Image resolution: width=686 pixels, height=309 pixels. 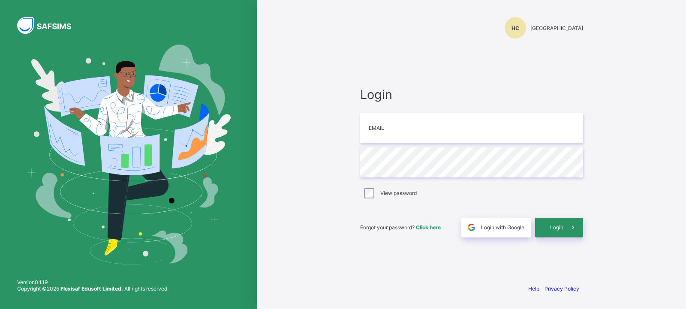 I want to click on img: Hero Image, so click(x=129, y=154).